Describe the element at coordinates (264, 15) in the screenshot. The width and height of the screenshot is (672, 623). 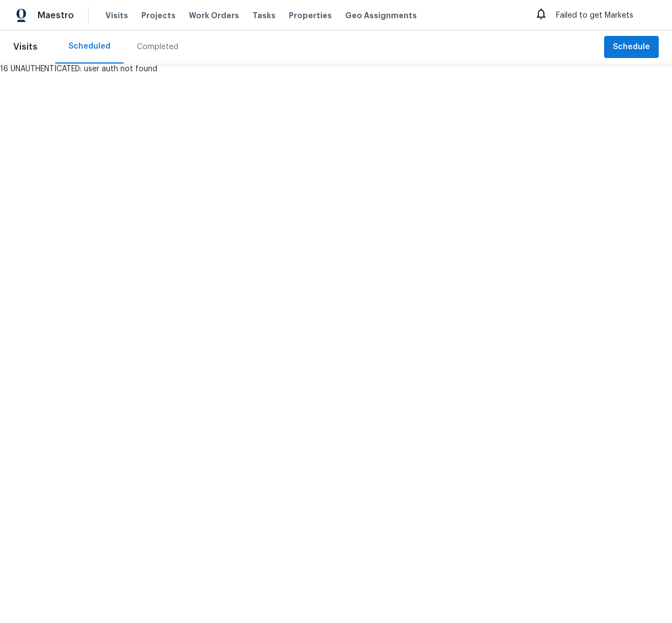
I see `span: Tasks` at that location.